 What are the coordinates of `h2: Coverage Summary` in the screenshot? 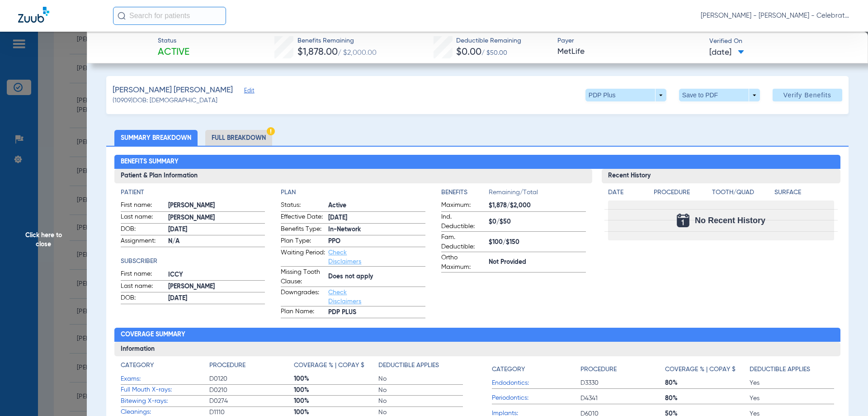 It's located at (477, 335).